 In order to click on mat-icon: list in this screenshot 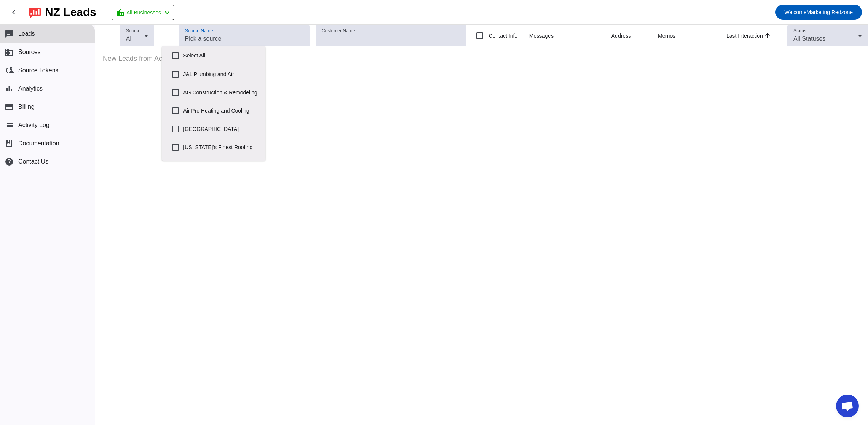, I will do `click(9, 126)`.